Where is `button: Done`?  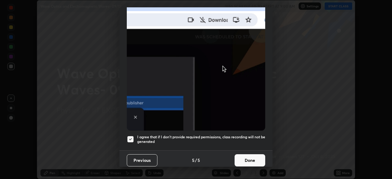 button: Done is located at coordinates (250, 160).